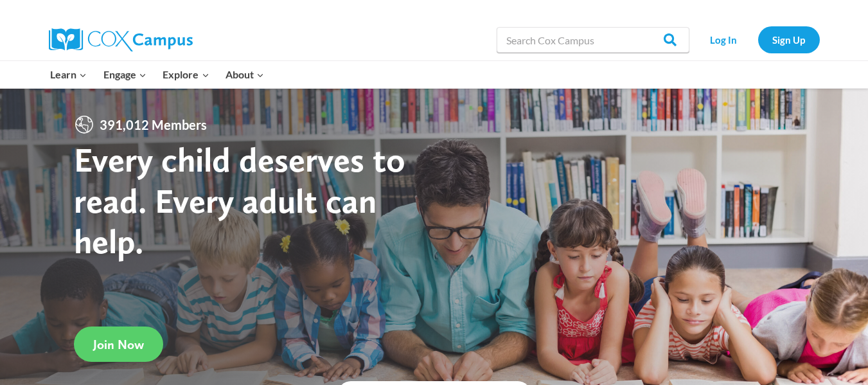 The image size is (868, 385). What do you see at coordinates (245, 74) in the screenshot?
I see `span: About` at bounding box center [245, 74].